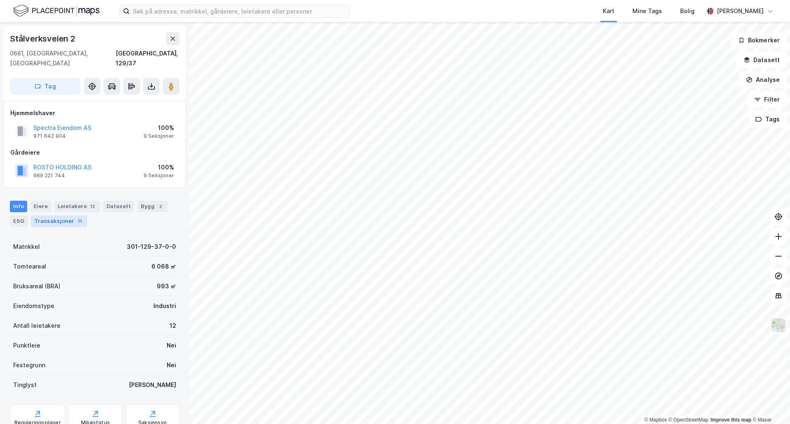 This screenshot has width=790, height=424. What do you see at coordinates (656, 420) in the screenshot?
I see `a: Mapbox` at bounding box center [656, 420].